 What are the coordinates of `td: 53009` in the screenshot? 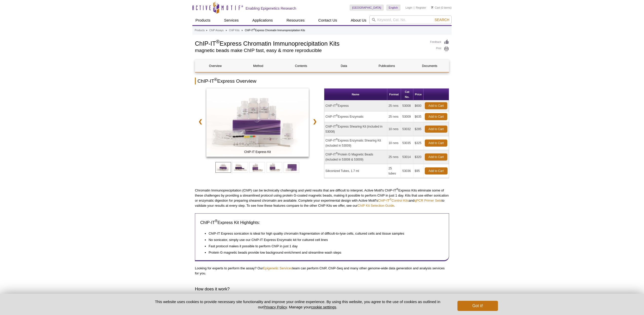 It's located at (407, 116).